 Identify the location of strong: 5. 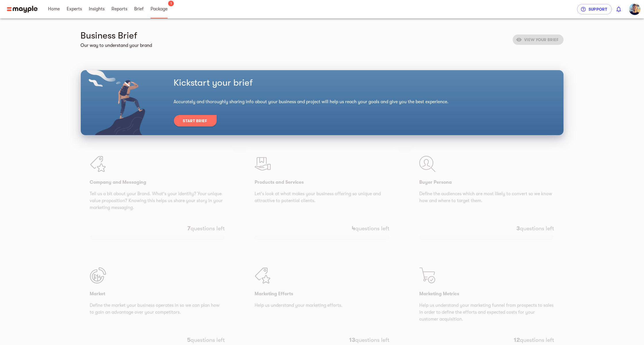
(189, 340).